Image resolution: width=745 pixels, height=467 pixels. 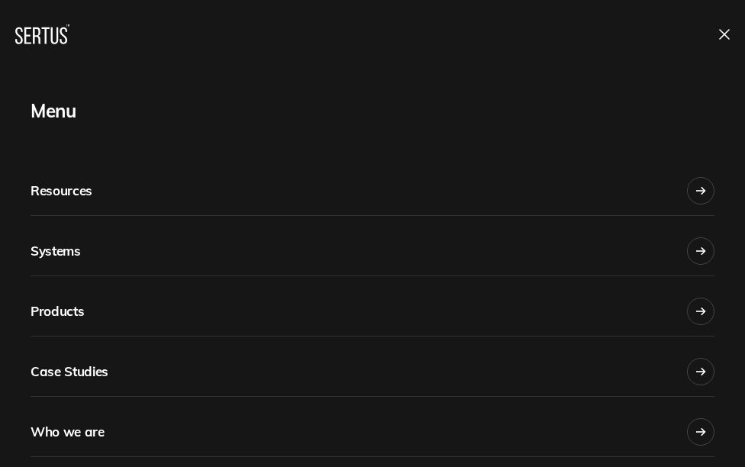 What do you see at coordinates (373, 427) in the screenshot?
I see `a: Who we are` at bounding box center [373, 427].